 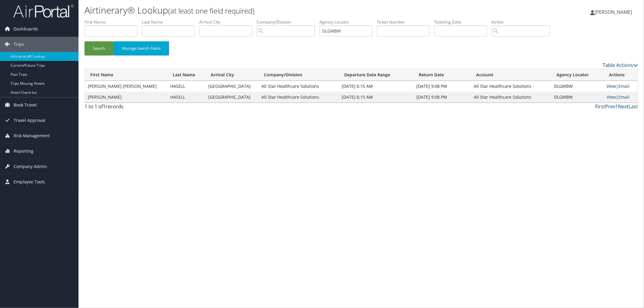 What do you see at coordinates (348, 22) in the screenshot?
I see `label: Agency Locator` at bounding box center [348, 22].